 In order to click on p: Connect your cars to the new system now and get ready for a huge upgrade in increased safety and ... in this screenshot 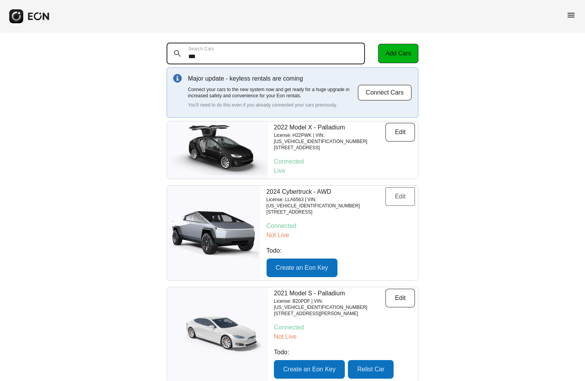, I will do `click(273, 93)`.